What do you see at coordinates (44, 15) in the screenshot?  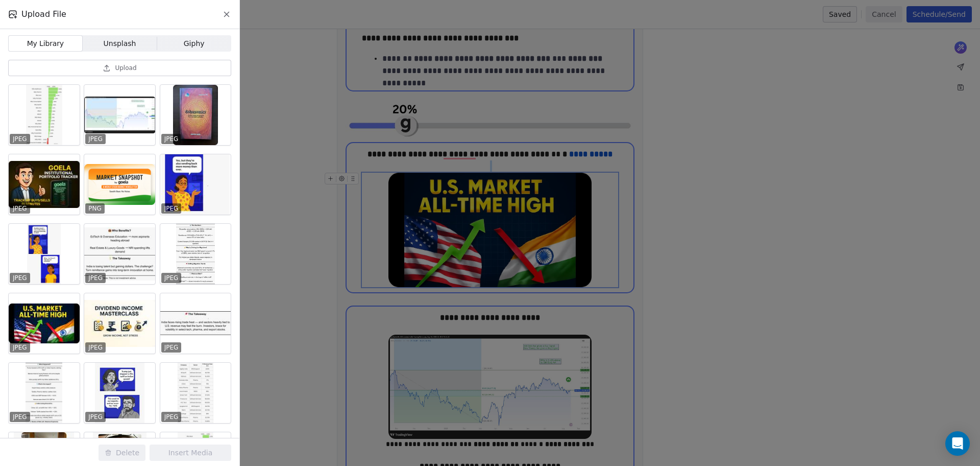 I see `span: Upload File` at bounding box center [44, 15].